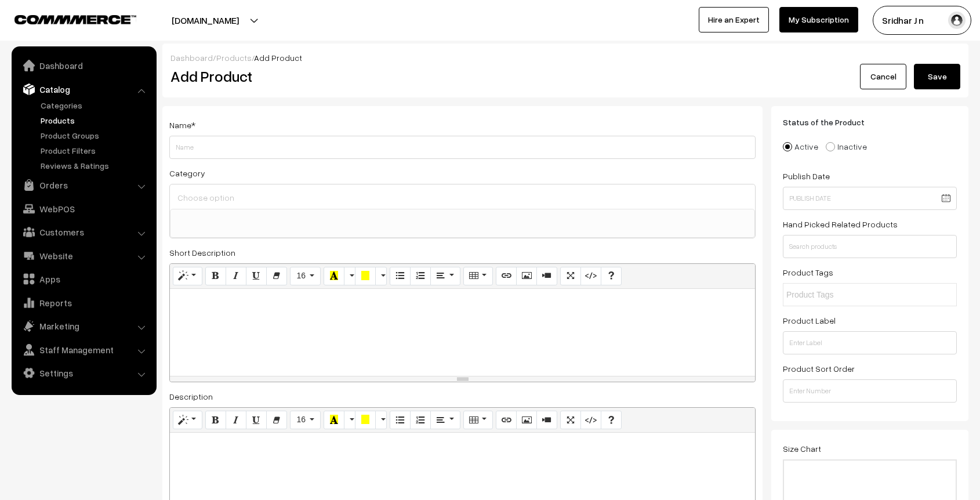  What do you see at coordinates (462, 147) in the screenshot?
I see `input: Name` at bounding box center [462, 147].